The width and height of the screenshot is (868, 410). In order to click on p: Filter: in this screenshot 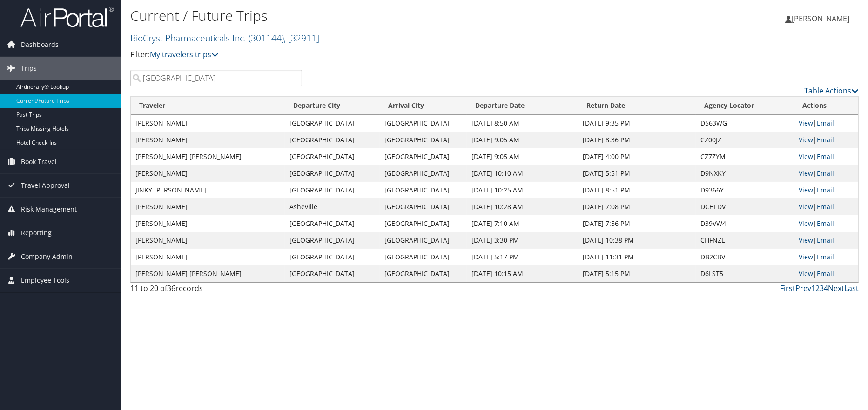, I will do `click(373, 55)`.